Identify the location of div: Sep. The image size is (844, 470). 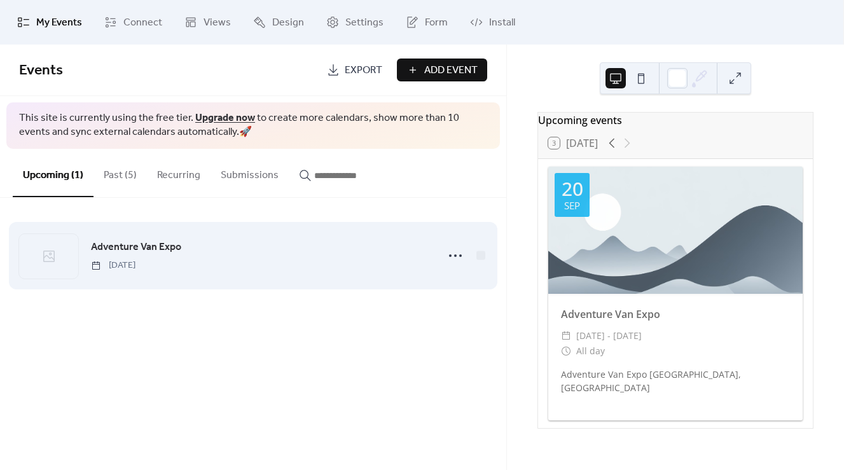
(572, 205).